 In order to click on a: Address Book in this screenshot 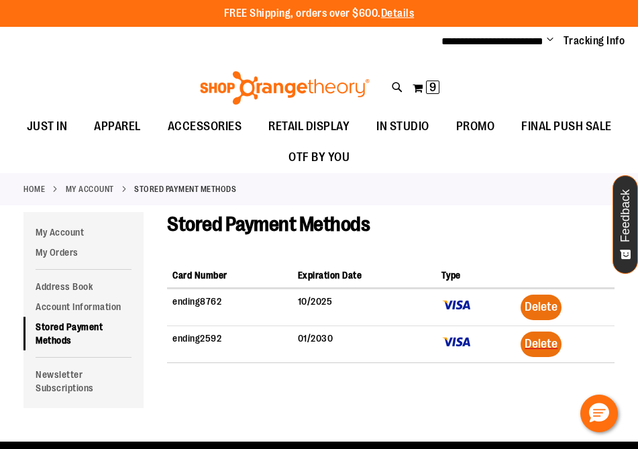, I will do `click(83, 286)`.